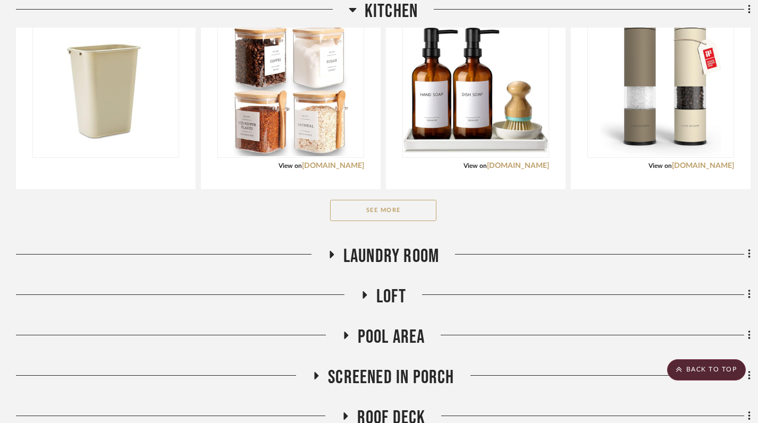  Describe the element at coordinates (383, 210) in the screenshot. I see `button: See More` at that location.